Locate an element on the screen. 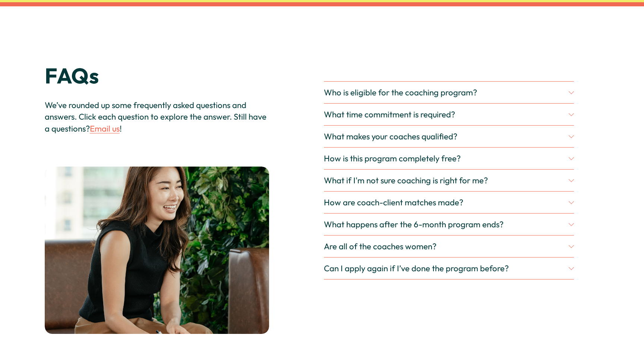 Image resolution: width=644 pixels, height=357 pixels. span: How are coach-client matches made? is located at coordinates (446, 202).